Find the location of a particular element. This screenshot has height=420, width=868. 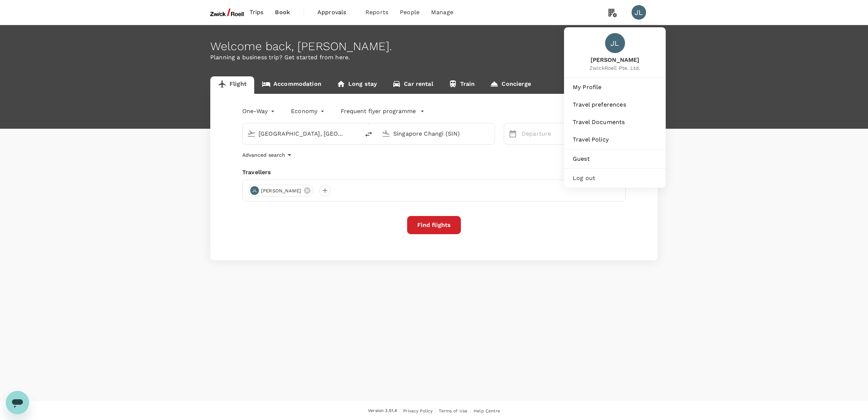

span: Travel preferences is located at coordinates (615, 105).